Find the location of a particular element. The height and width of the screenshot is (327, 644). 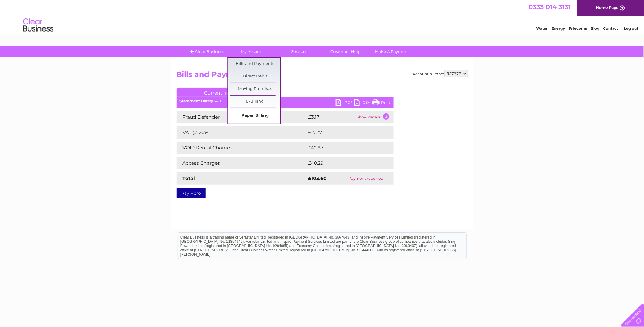

a: Make A Payment is located at coordinates (392, 51).